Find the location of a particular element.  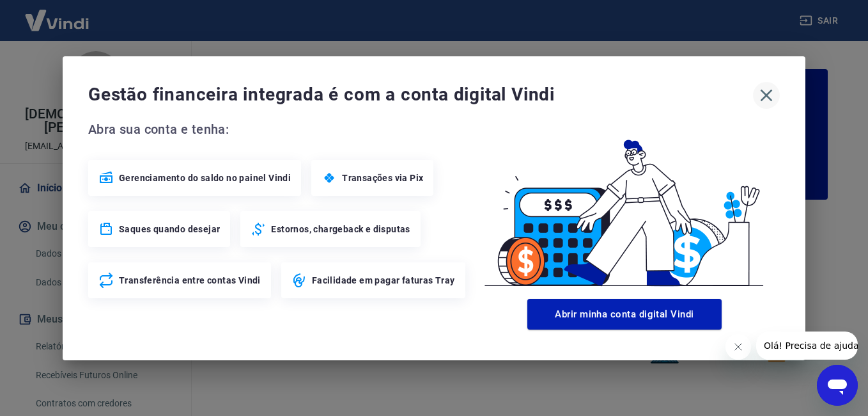

span: Estornos, chargeback e disputas is located at coordinates (340, 229).